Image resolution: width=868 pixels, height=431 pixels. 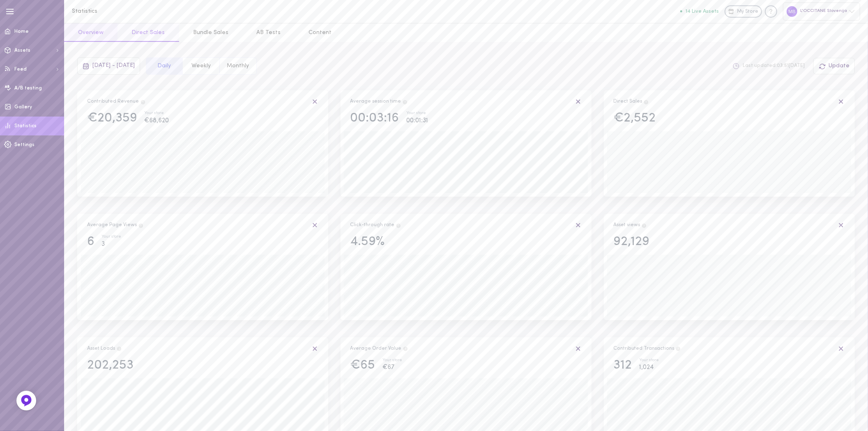 I want to click on div: 202,253, so click(x=110, y=366).